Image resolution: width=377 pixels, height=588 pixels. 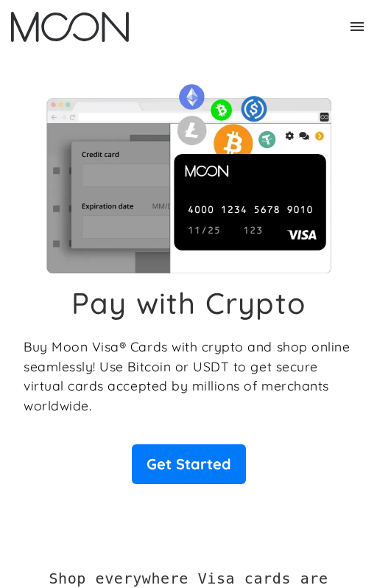 I want to click on a: home, so click(x=70, y=27).